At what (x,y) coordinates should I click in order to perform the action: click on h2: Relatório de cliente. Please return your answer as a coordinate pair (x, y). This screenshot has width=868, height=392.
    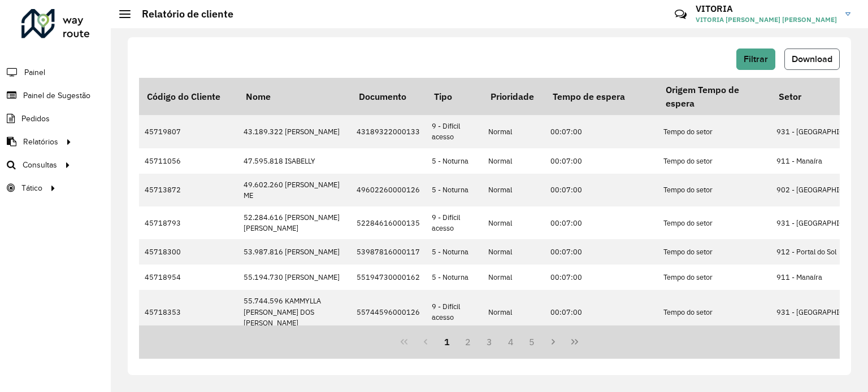
    Looking at the image, I should click on (182, 14).